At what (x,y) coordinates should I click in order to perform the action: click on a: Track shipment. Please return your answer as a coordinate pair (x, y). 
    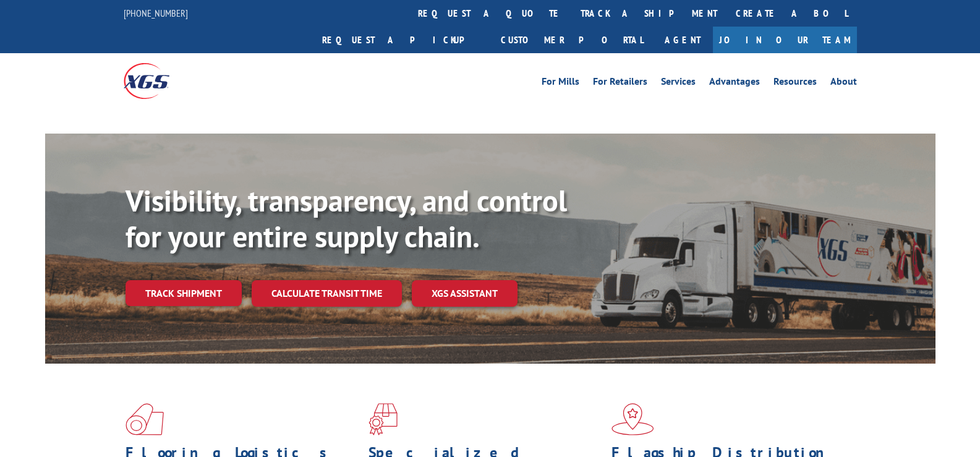
    Looking at the image, I should click on (184, 293).